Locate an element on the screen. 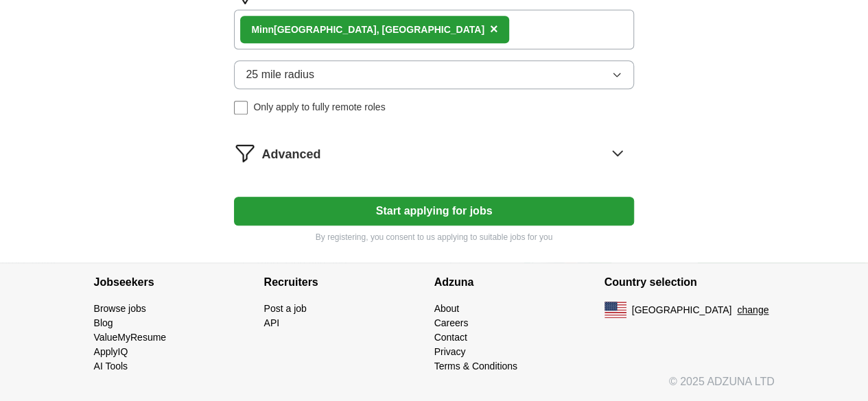 Image resolution: width=868 pixels, height=401 pixels. a: About is located at coordinates (447, 309).